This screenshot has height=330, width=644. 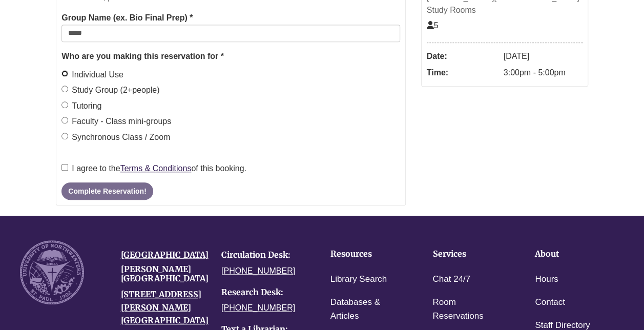 I want to click on h4: Circulation Desk:, so click(x=264, y=255).